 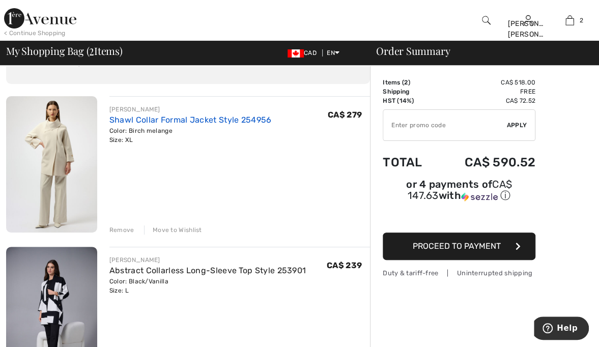 I want to click on td: HST (14%), so click(x=409, y=101).